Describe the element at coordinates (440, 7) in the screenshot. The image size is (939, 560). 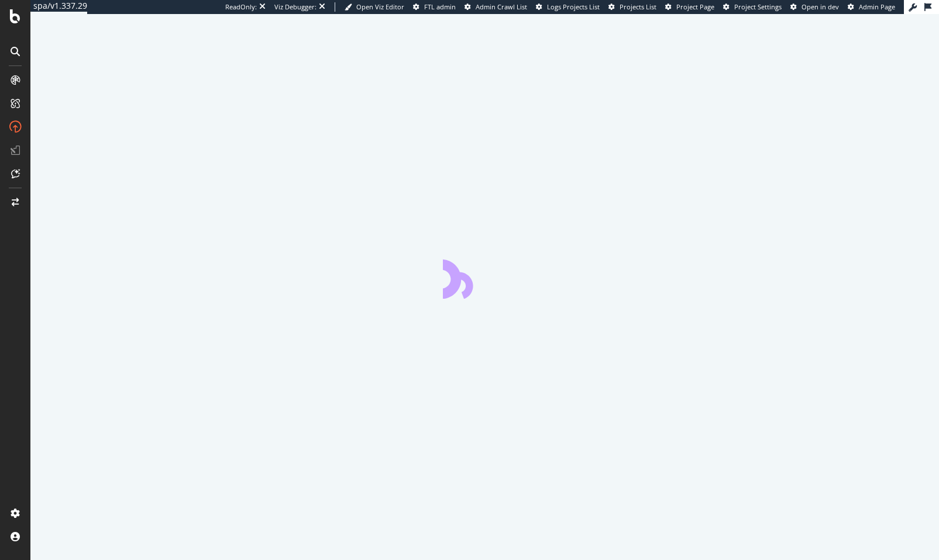
I see `span: FTL admin` at that location.